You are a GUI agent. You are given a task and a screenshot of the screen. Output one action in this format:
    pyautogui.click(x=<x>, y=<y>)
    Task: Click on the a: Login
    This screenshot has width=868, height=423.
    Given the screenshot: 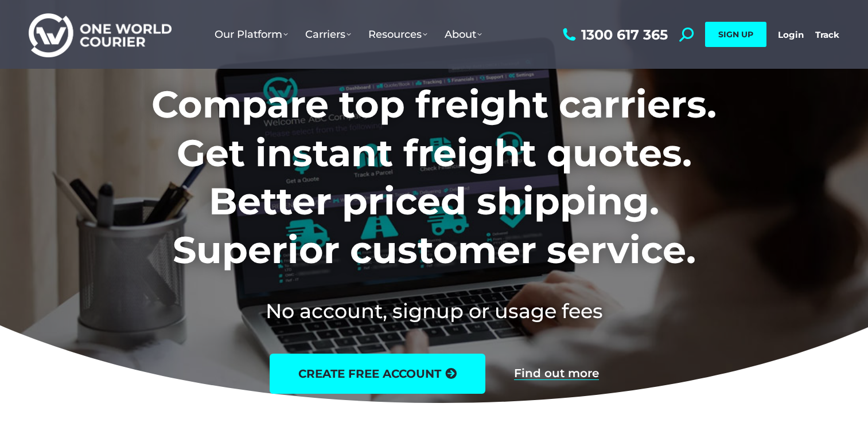 What is the action you would take?
    pyautogui.click(x=791, y=34)
    